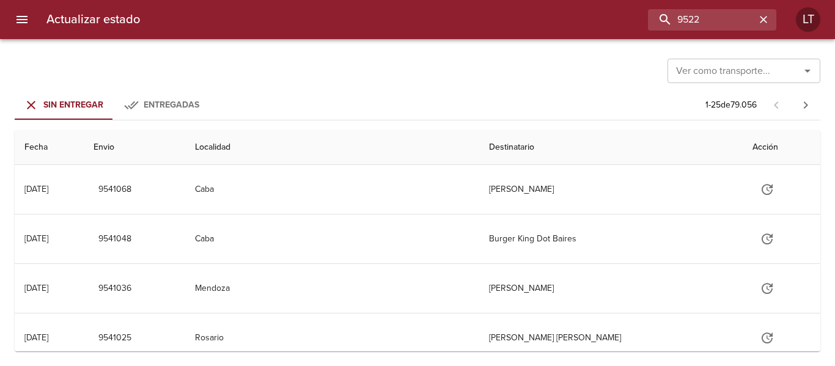 Image resolution: width=835 pixels, height=366 pixels. Describe the element at coordinates (782, 147) in the screenshot. I see `th: Acción` at that location.